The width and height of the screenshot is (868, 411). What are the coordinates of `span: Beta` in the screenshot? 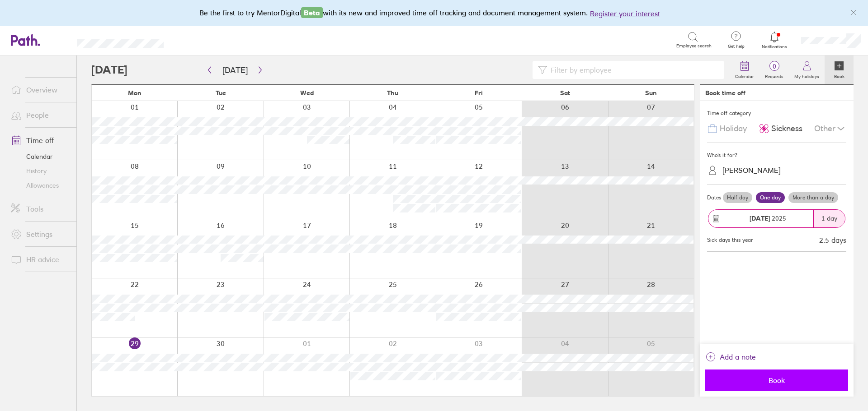 It's located at (312, 12).